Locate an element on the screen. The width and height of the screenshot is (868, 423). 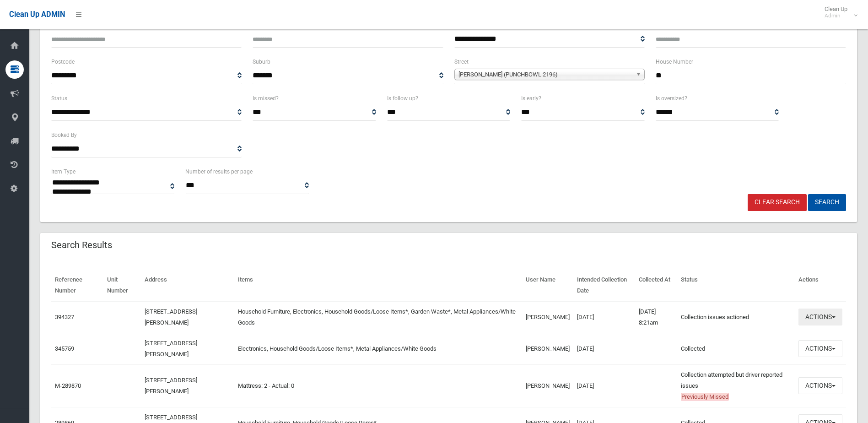
label: Postcode is located at coordinates (63, 62).